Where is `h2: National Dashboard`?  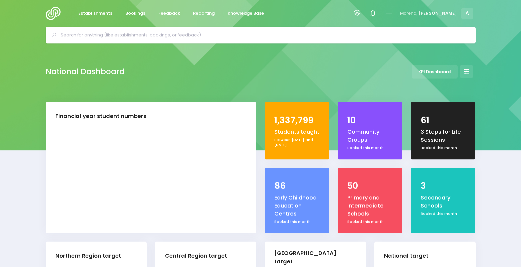 h2: National Dashboard is located at coordinates (85, 71).